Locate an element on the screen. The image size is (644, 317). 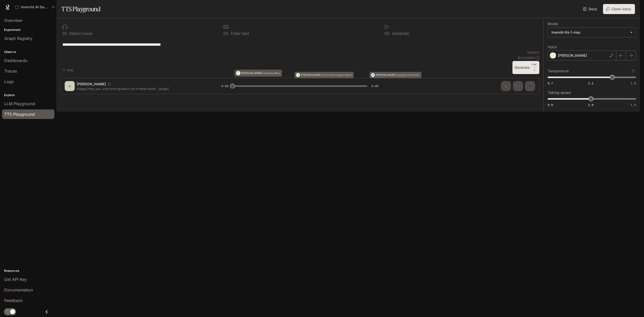
span: 1.0 is located at coordinates (590, 104).